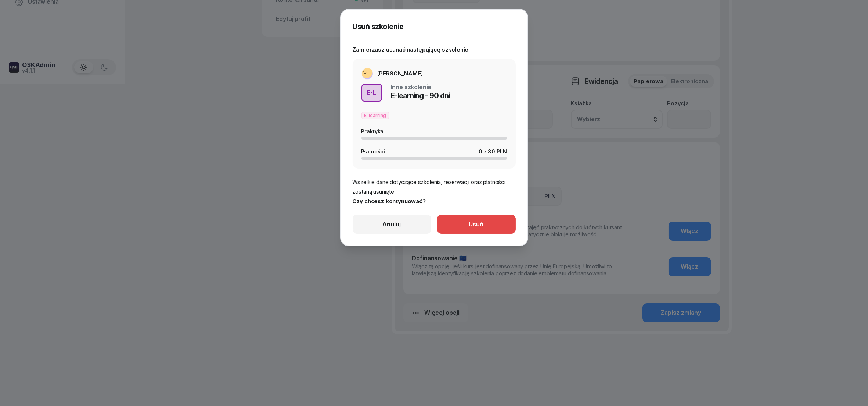  What do you see at coordinates (372, 93) in the screenshot?
I see `button: E-L` at bounding box center [372, 93].